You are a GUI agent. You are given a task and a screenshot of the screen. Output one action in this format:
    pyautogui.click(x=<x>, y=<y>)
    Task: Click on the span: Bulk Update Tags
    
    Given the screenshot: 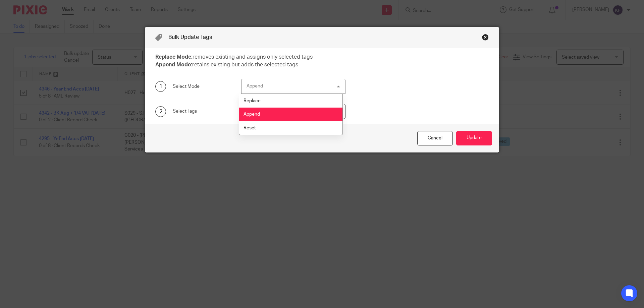 What is the action you would take?
    pyautogui.click(x=190, y=37)
    